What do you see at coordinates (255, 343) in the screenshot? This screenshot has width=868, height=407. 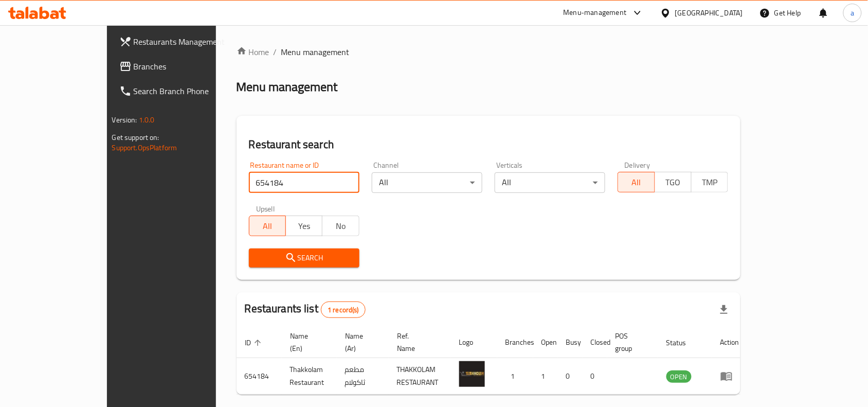 I see `span: ID` at bounding box center [255, 343].